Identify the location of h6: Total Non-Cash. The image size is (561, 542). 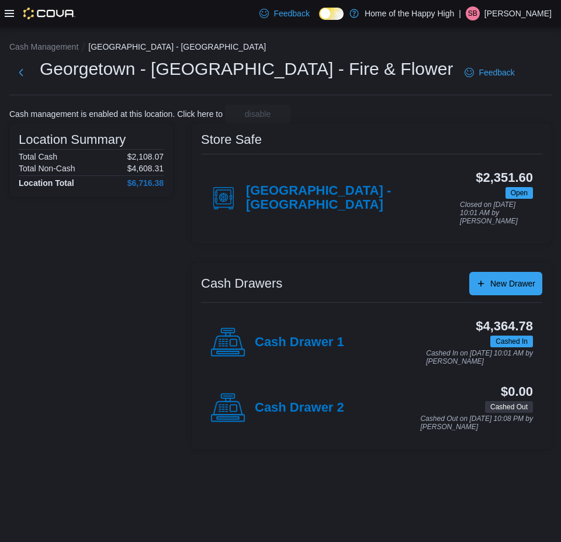
(47, 168).